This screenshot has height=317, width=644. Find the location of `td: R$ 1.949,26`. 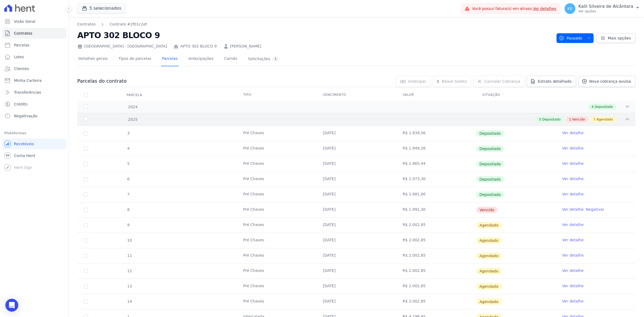

td: R$ 1.949,26 is located at coordinates (436, 149).